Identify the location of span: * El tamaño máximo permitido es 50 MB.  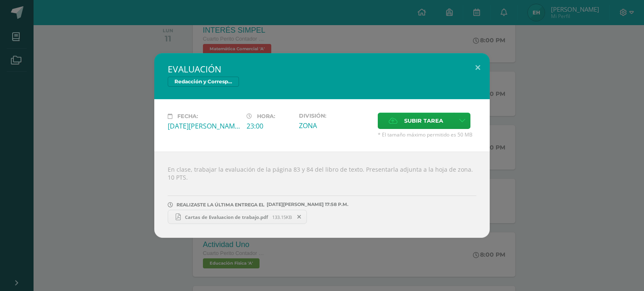
(427, 134).